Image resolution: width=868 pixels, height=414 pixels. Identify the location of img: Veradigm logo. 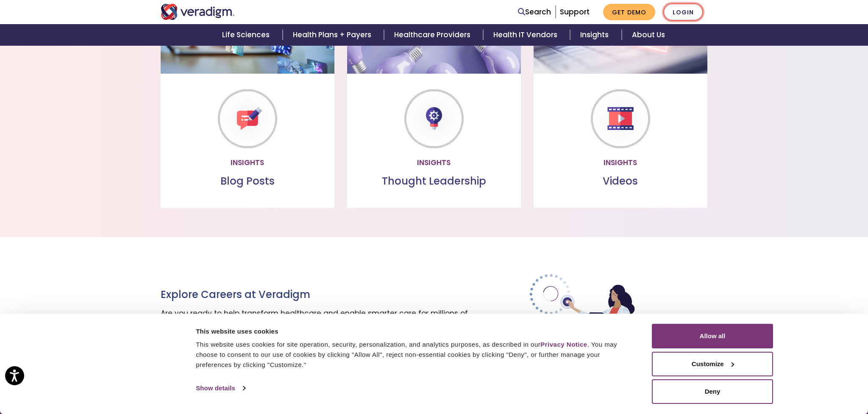
(197, 12).